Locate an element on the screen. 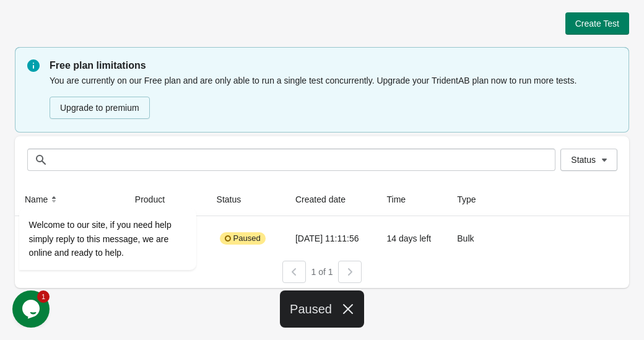 This screenshot has width=644, height=340. div: Welcome to our site, if you need help simply reply to this message, we are online and ready to help. is located at coordinates (111, 143).